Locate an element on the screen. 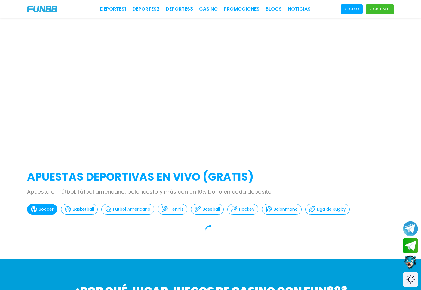  p: Baseball is located at coordinates (211, 210).